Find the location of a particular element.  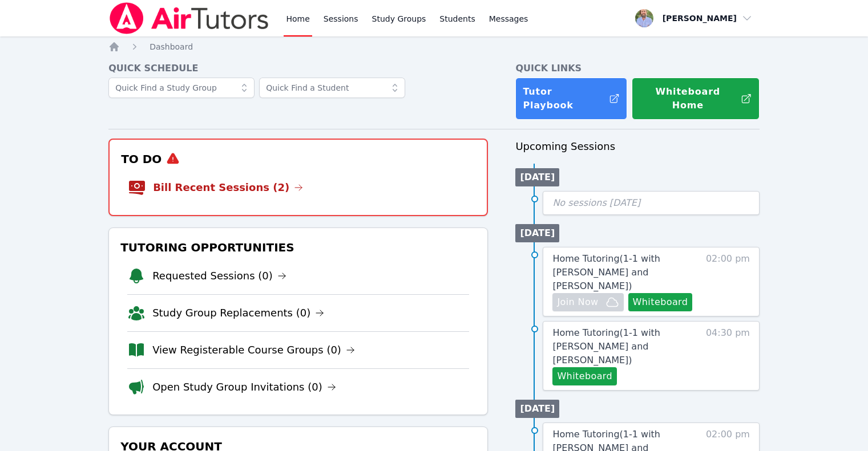

h3: Upcoming Sessions is located at coordinates (638, 147).